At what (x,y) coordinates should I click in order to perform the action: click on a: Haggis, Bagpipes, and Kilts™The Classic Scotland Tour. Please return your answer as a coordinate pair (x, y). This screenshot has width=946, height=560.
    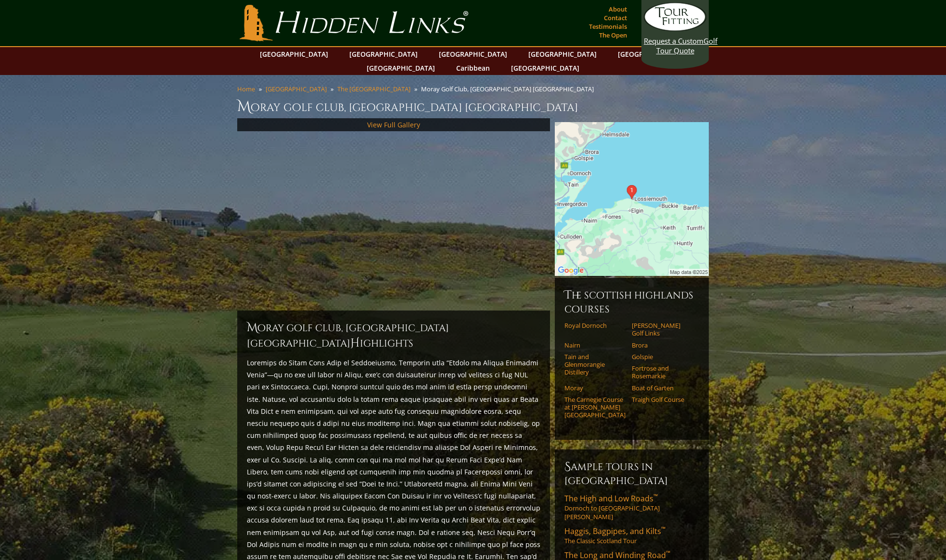
    Looking at the image, I should click on (632, 536).